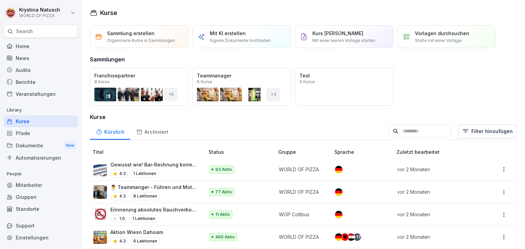  What do you see at coordinates (41, 94) in the screenshot?
I see `a: Veranstaltungen` at bounding box center [41, 94].